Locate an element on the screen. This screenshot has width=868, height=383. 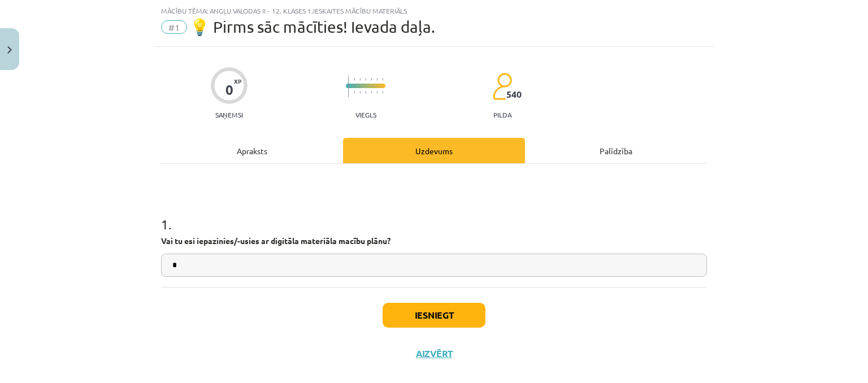
div: Mācību tēma: Angļu valodas ii - 12. klases 1.ieskaites mācību materiāls is located at coordinates (434, 11).